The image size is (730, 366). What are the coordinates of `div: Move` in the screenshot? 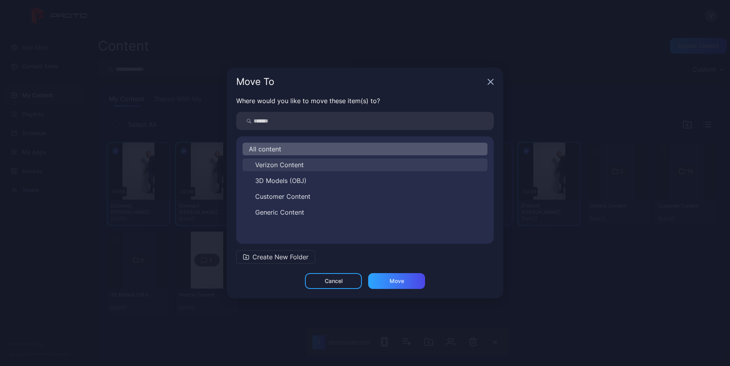 It's located at (396, 281).